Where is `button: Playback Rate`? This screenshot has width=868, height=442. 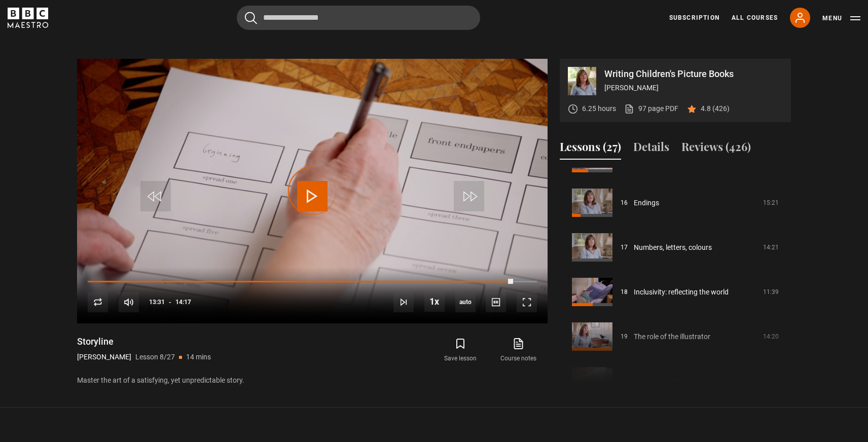 button: Playback Rate is located at coordinates (435, 301).